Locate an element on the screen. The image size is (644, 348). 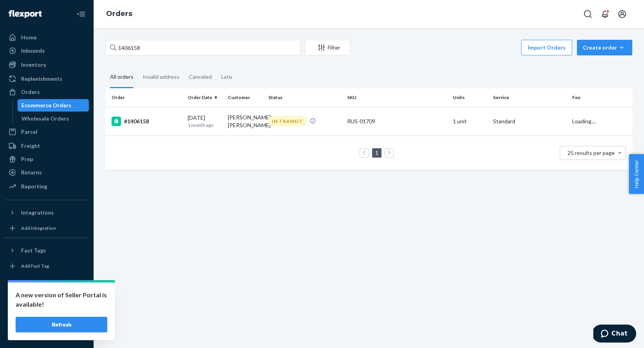
ol: breadcrumbs is located at coordinates (119, 14).